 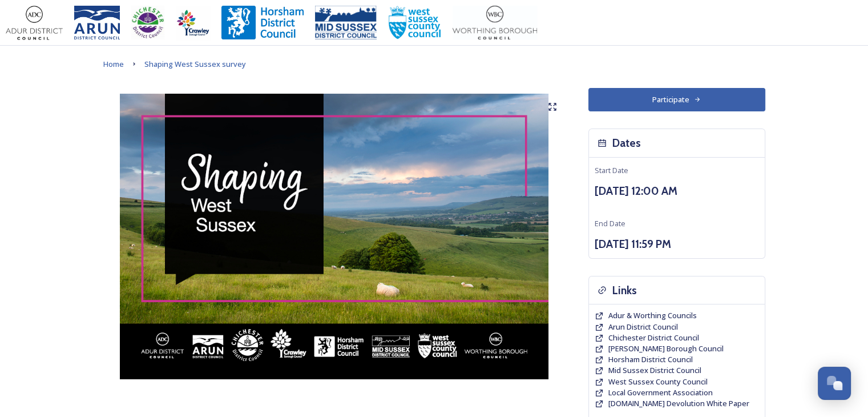 I want to click on img: 150ppimsdc%20logo%20blue.png, so click(x=346, y=23).